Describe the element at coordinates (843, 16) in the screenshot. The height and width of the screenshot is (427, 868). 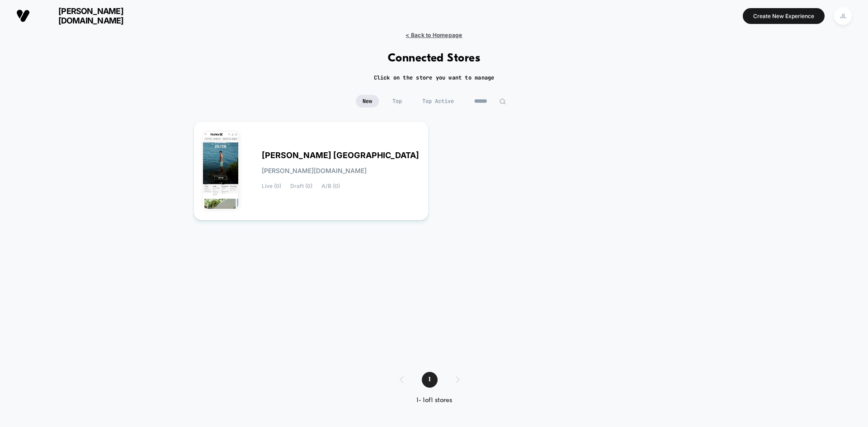
I see `div: JL` at that location.